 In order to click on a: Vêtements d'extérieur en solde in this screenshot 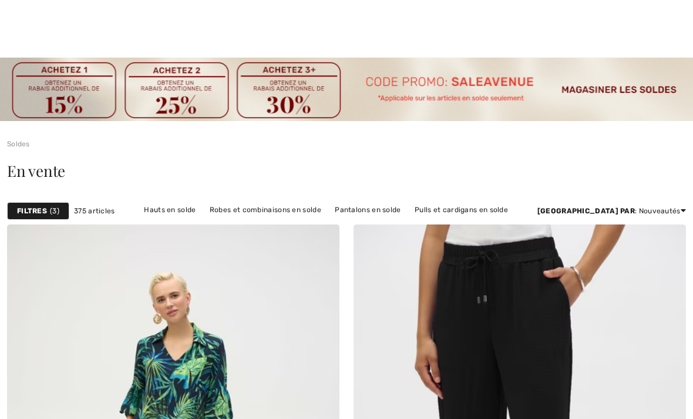, I will do `click(412, 225)`.